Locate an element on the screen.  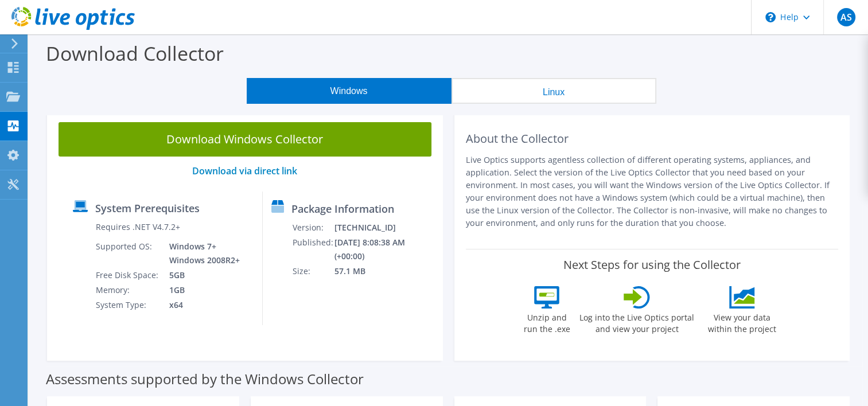
label: Package Information is located at coordinates (343, 209).